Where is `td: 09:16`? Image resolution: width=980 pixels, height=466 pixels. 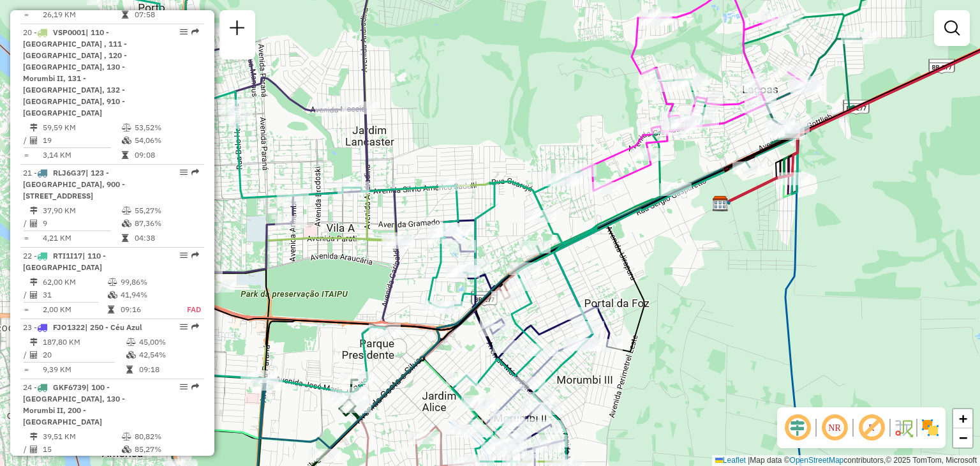 td: 09:16 is located at coordinates (146, 310).